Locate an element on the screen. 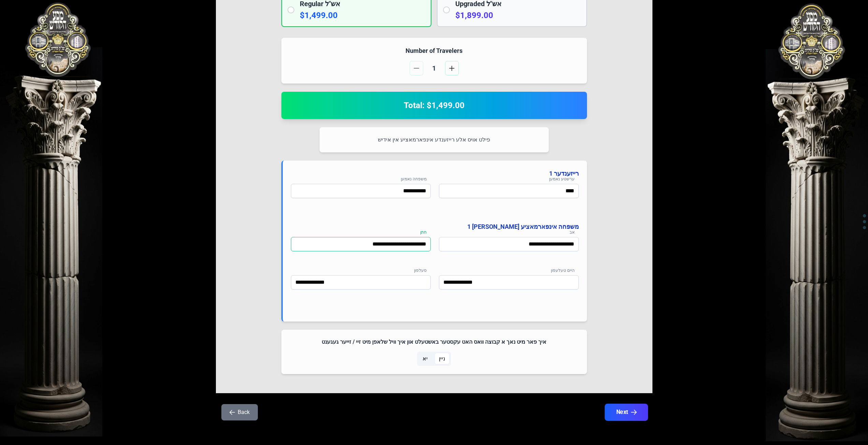 This screenshot has height=445, width=868. p: פילט אויס אלע רייזענדע אינפארמאציע אין אידיש is located at coordinates (434, 140).